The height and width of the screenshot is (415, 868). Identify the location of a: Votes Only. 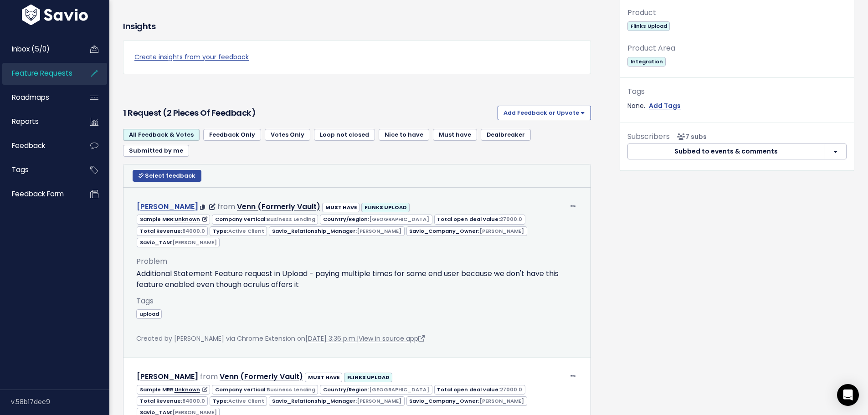
(287, 135).